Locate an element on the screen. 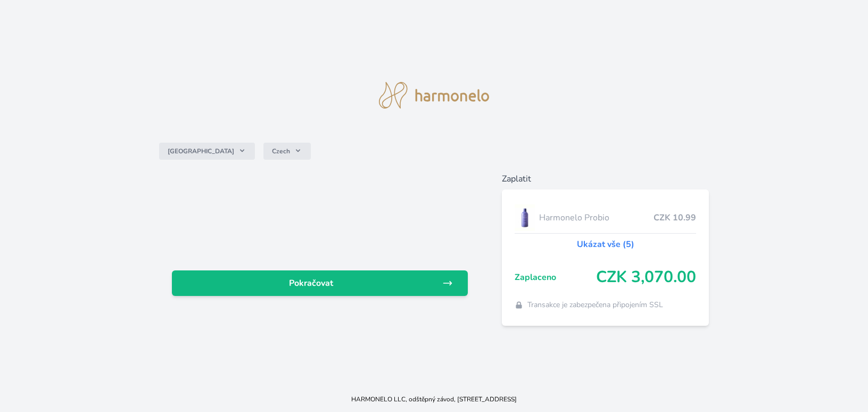 This screenshot has height=412, width=868. span: Pokračovat is located at coordinates (311, 283).